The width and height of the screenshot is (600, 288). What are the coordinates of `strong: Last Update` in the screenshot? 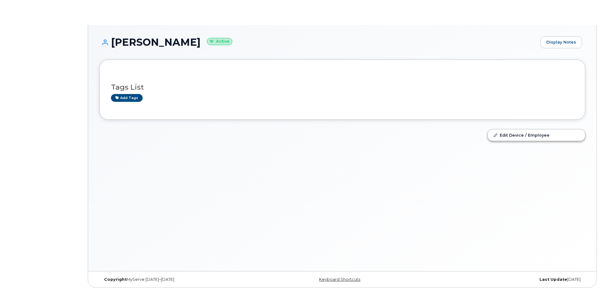 It's located at (553, 279).